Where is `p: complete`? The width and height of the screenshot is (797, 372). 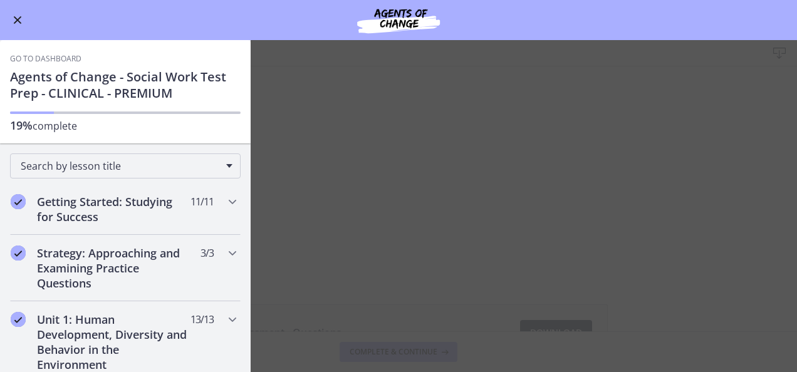
p: complete is located at coordinates (125, 125).